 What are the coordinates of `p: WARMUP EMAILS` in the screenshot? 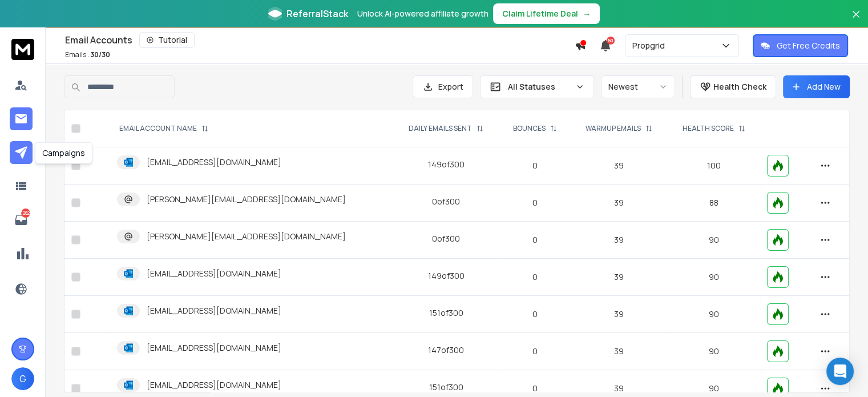 It's located at (613, 128).